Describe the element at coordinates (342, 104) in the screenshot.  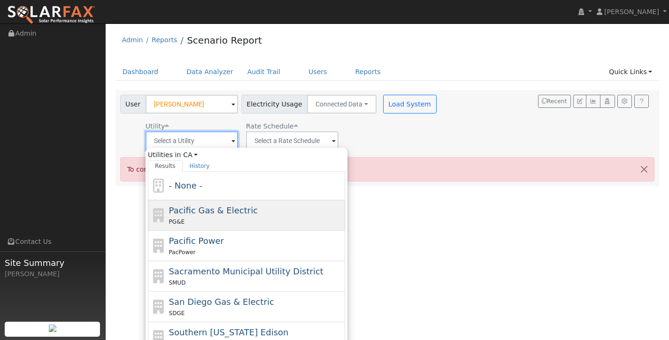
I see `button: Connected Data` at that location.